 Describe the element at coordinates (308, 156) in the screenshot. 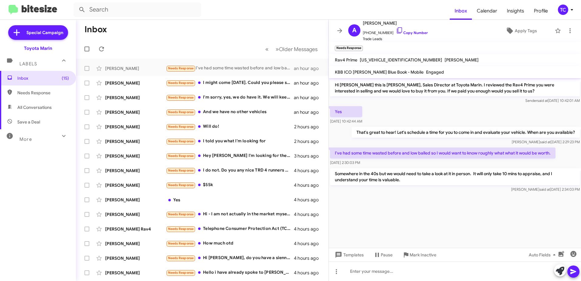

I see `div: 3 hours ago` at that location.